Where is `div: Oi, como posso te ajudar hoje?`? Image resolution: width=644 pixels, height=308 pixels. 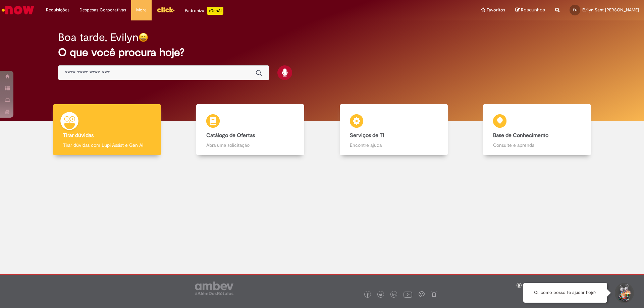
div: Oi, como posso te ajudar hoje? is located at coordinates (565, 292).